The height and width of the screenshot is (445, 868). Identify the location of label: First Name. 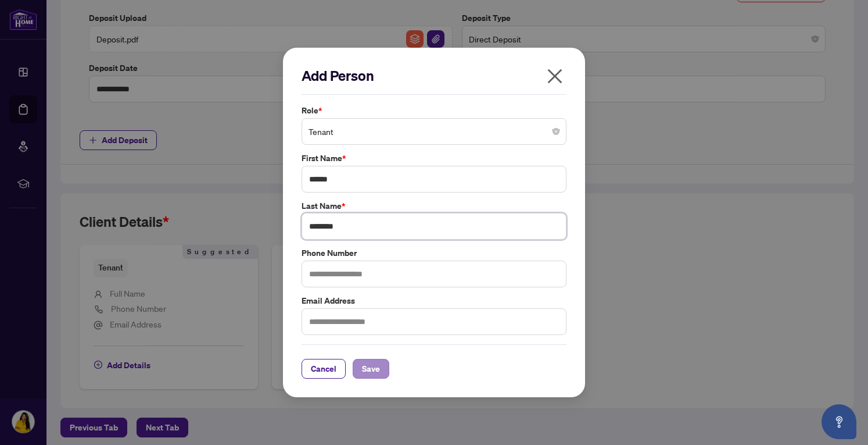
(434, 158).